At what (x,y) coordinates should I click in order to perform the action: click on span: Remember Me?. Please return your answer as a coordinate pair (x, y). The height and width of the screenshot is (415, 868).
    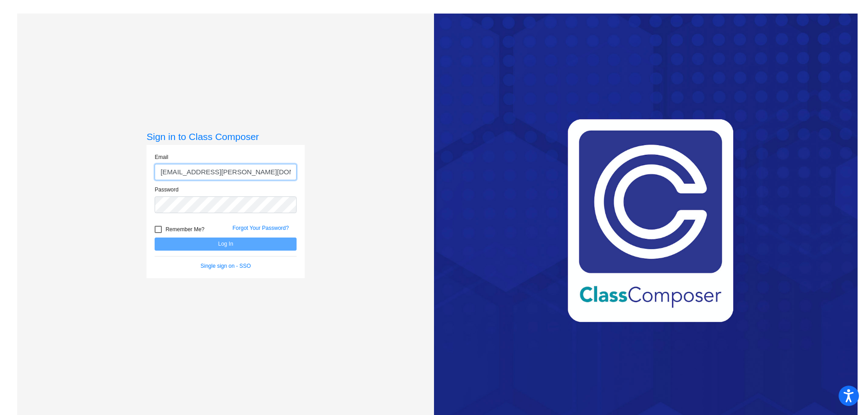
    Looking at the image, I should click on (185, 229).